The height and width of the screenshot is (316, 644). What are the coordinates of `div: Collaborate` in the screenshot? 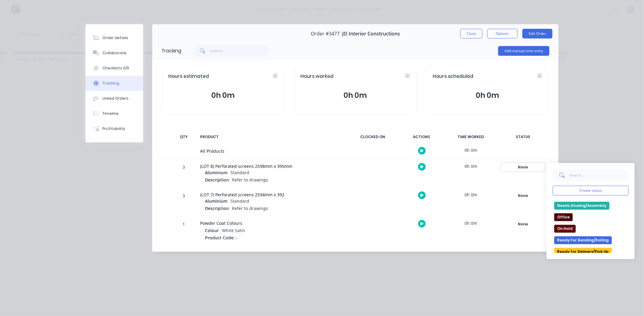 It's located at (114, 53).